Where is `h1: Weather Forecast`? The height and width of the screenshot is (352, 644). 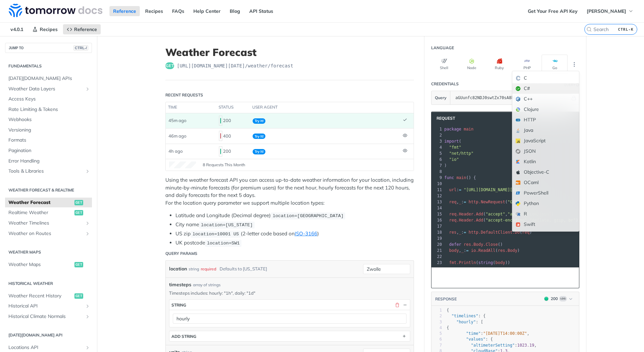
h1: Weather Forecast is located at coordinates (289, 53).